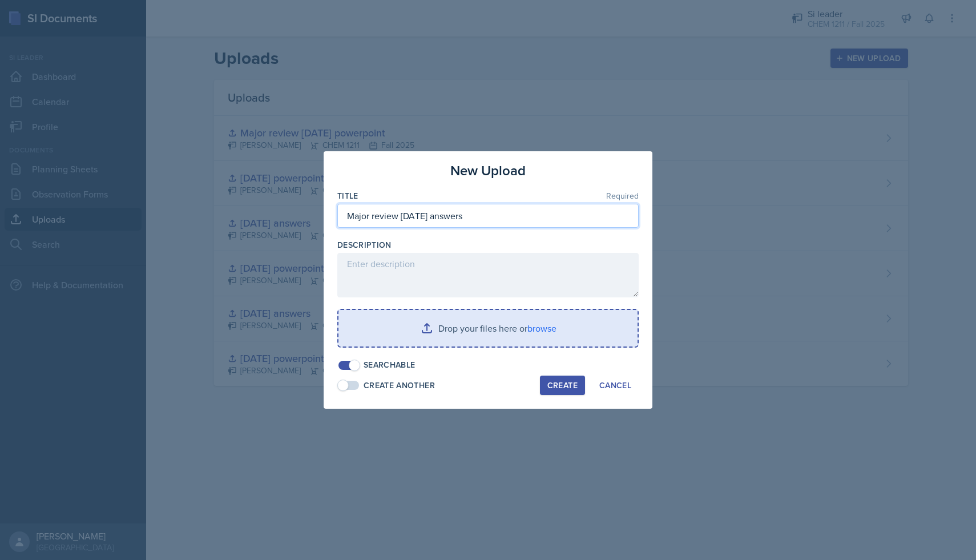 This screenshot has height=560, width=976. Describe the element at coordinates (399, 385) in the screenshot. I see `div: Create Another` at that location.